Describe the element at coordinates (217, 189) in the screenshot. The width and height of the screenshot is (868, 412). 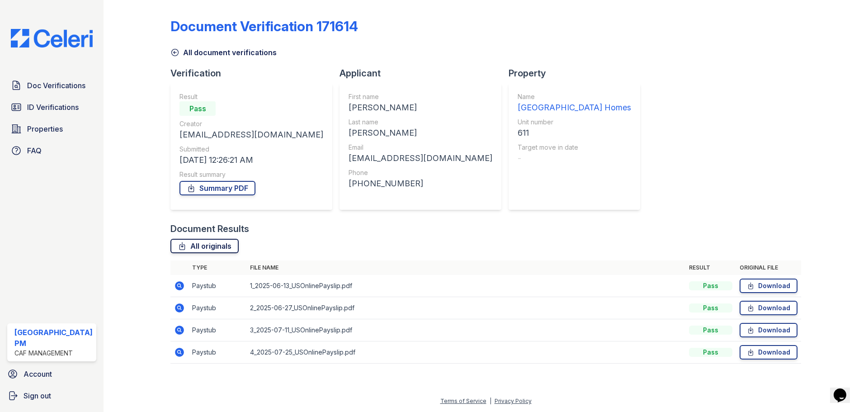
I see `a: Summary PDF` at that location.